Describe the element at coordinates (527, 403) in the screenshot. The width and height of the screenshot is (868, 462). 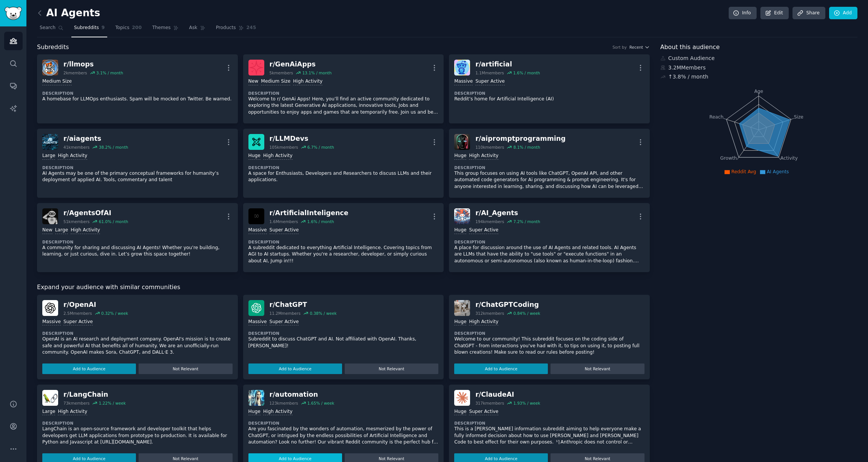
I see `div: 1.93 % / week` at that location.